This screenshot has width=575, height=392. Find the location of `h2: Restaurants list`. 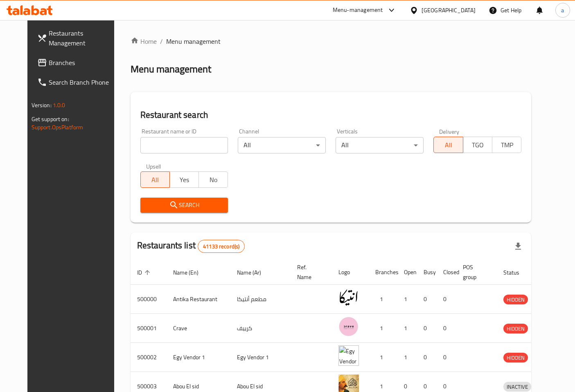

h2: Restaurants list is located at coordinates (191, 246).